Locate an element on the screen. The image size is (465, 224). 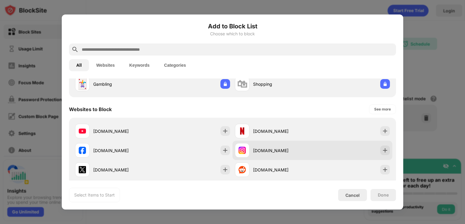
div: Select Items to Start is located at coordinates (94, 195).